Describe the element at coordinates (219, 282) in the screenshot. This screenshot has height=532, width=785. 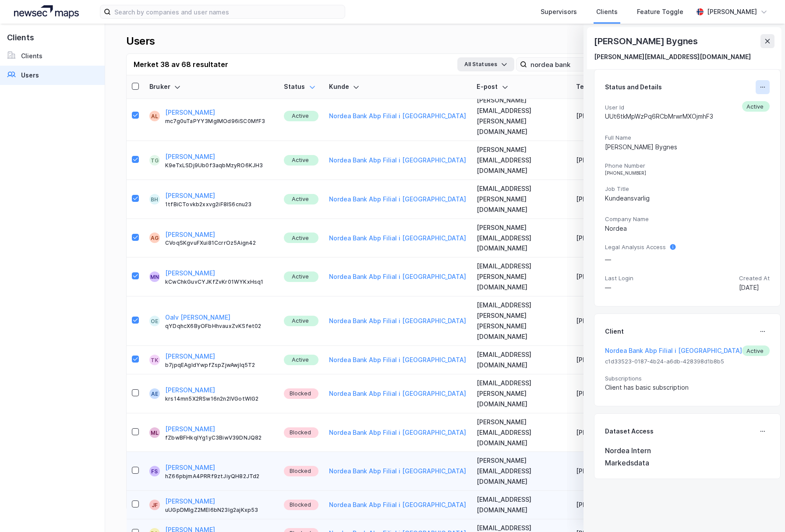
I see `div: kCwChkGuvCYJKfZvKr01WYKxHsq1` at that location.